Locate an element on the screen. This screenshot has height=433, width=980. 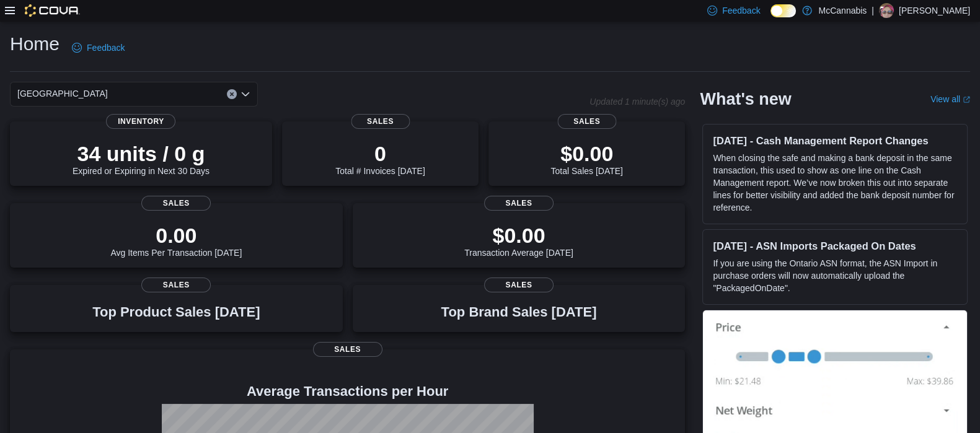
p: Updated 1 minute(s) ago is located at coordinates (637, 101).